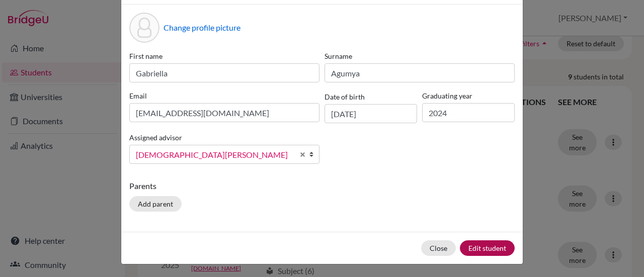 The height and width of the screenshot is (277, 644). What do you see at coordinates (145, 27) in the screenshot?
I see `div: Profile picture` at bounding box center [145, 27].